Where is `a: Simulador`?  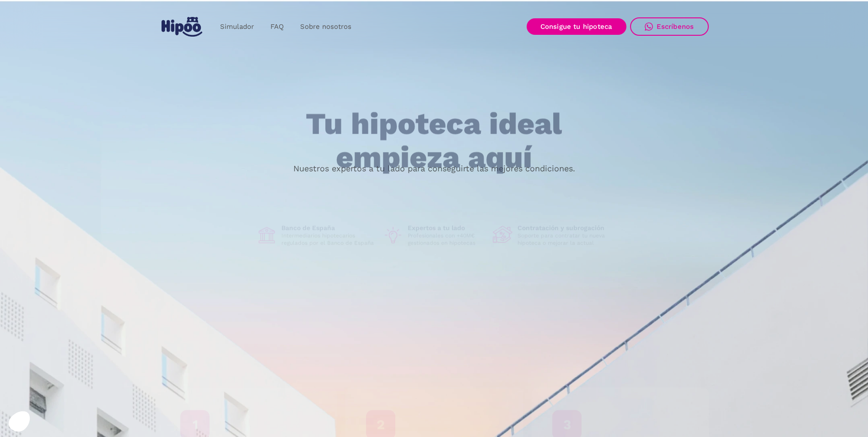 a: Simulador is located at coordinates (237, 27).